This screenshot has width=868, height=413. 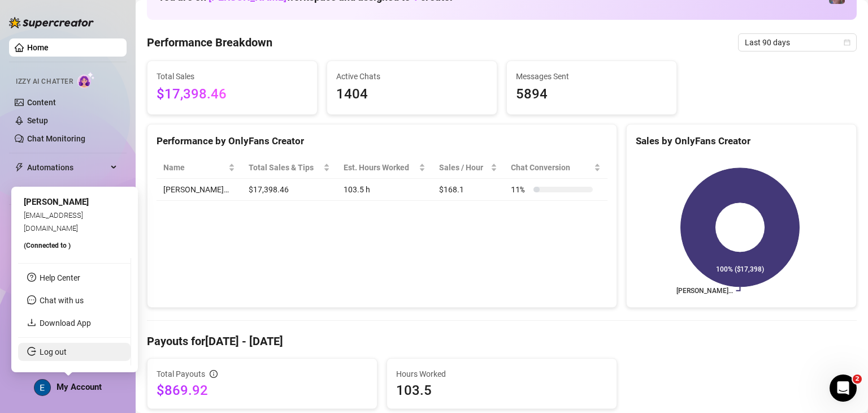 I want to click on img: AI Chatter, so click(x=86, y=80).